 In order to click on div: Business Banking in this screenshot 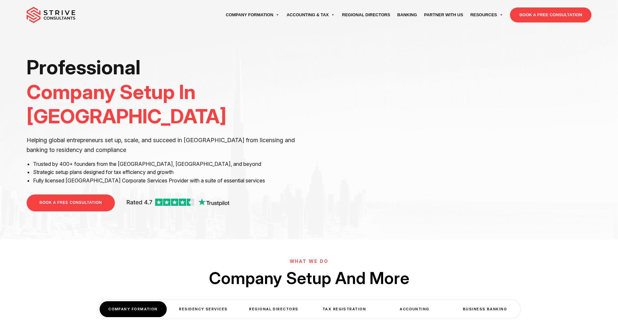, I will do `click(485, 309)`.